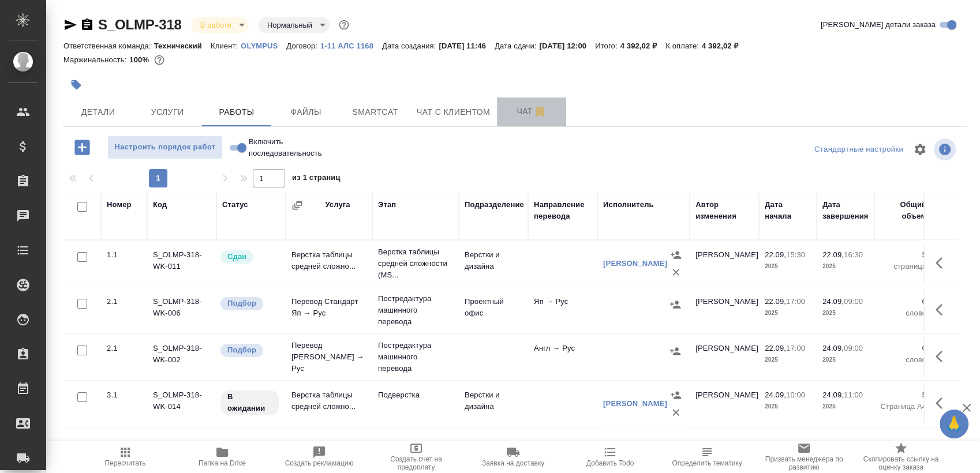 This screenshot has width=980, height=473. I want to click on div: Общий объем, so click(904, 210).